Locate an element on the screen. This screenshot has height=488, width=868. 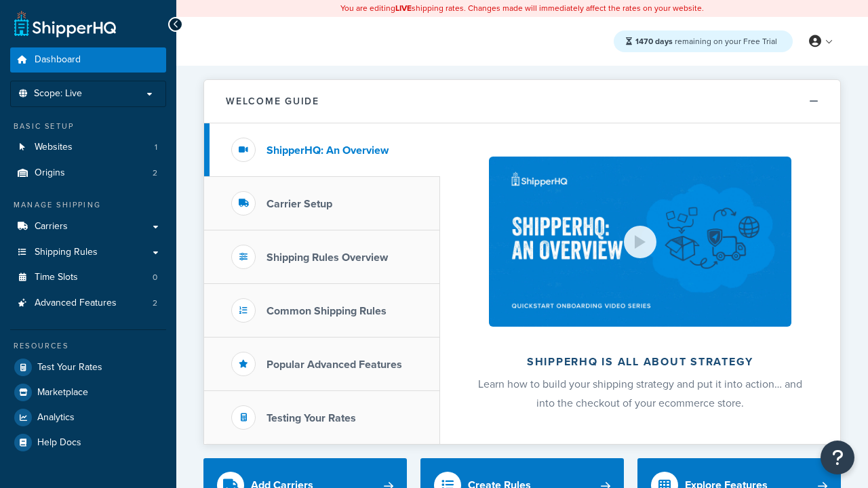
span: Time Slots is located at coordinates (56, 277).